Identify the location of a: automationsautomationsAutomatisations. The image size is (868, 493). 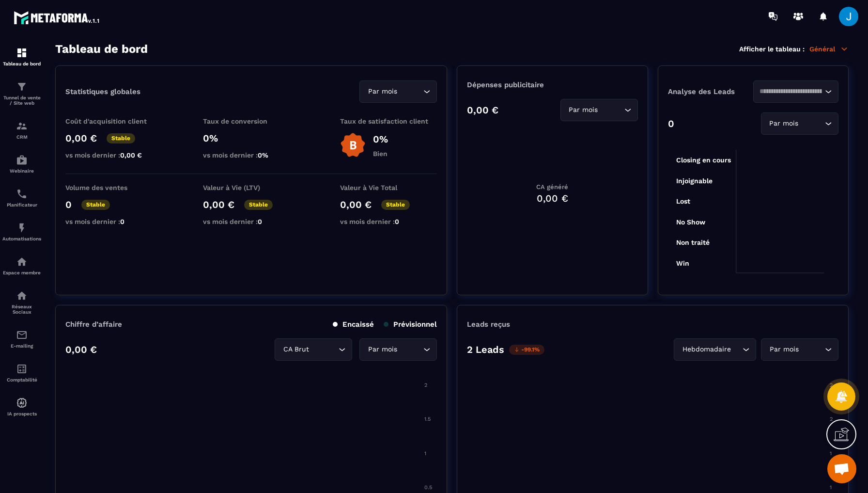
(21, 232).